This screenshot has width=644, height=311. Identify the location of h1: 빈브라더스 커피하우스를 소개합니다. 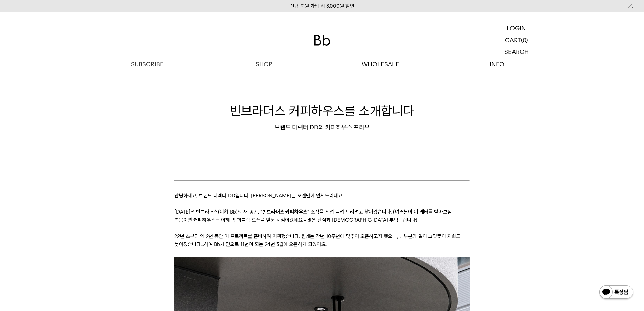
(322, 110).